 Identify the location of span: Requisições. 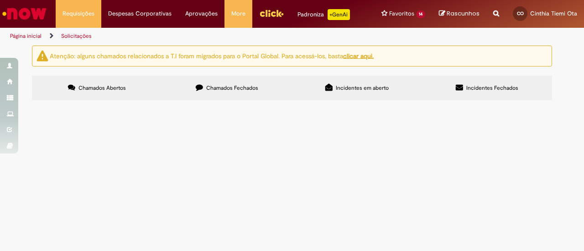
(78, 14).